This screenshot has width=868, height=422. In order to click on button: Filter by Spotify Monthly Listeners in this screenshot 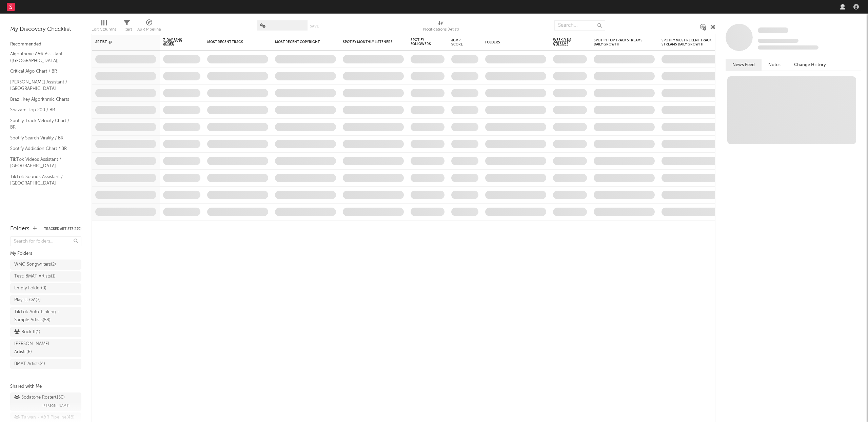, I will do `click(401, 42)`.